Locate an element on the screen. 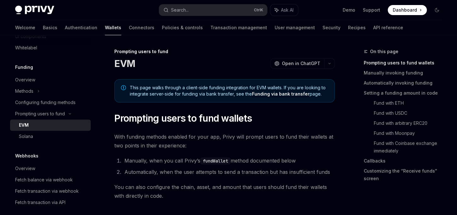 This screenshot has height=215, width=457. a: Funding via bank transfer is located at coordinates (280, 94).